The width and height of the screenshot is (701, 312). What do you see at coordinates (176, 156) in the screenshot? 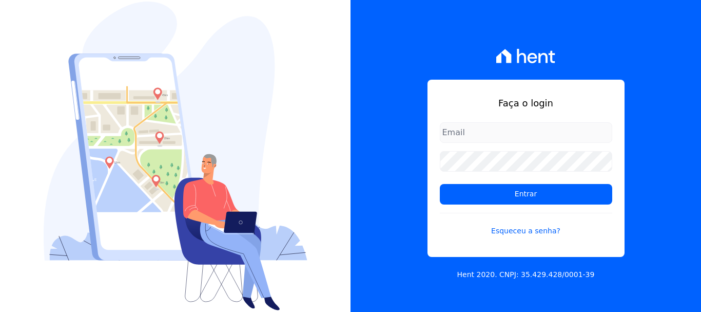
I see `img: Login` at bounding box center [176, 156].